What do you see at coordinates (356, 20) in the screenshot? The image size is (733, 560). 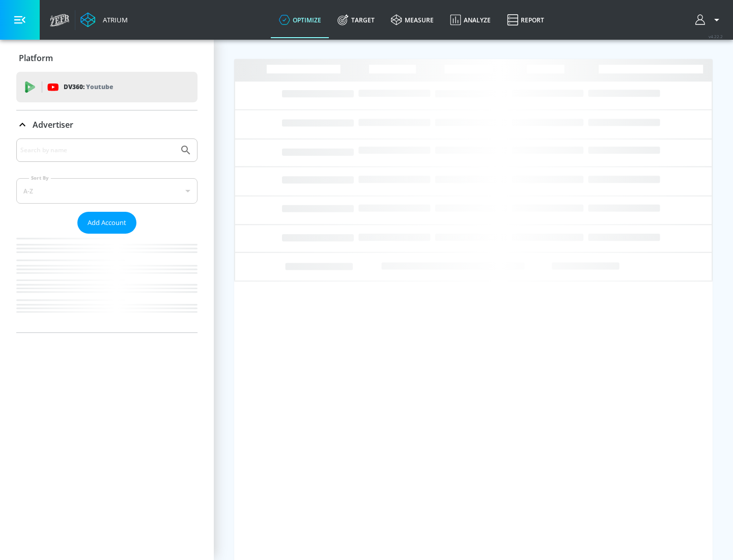 I see `a: Target` at bounding box center [356, 20].